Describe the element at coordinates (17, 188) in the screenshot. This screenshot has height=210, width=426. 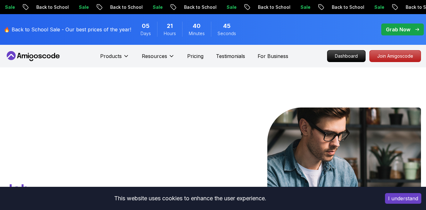
I see `span: Job` at that location.